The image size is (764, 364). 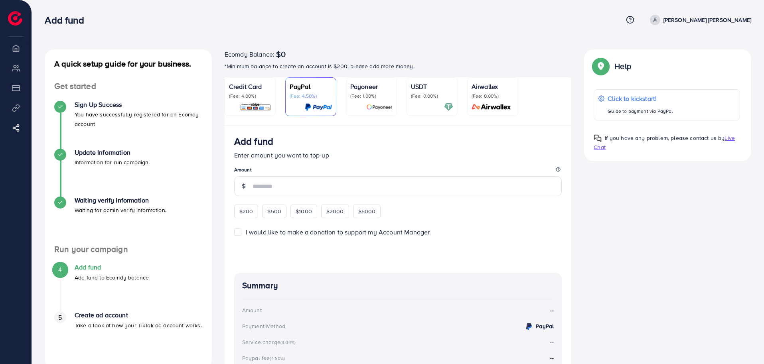 What do you see at coordinates (398, 155) in the screenshot?
I see `p: Enter amount you want to top-up` at bounding box center [398, 155].